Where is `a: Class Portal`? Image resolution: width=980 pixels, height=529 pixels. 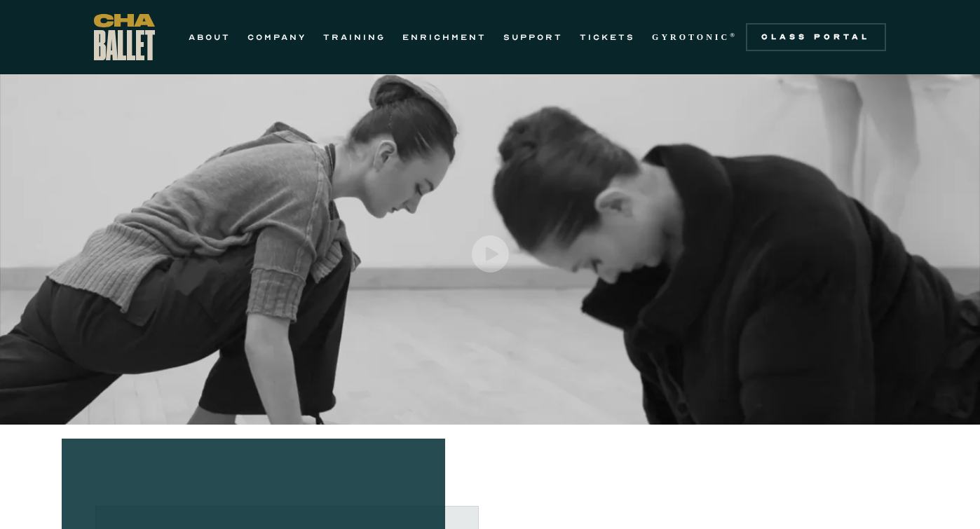 a: Class Portal is located at coordinates (816, 37).